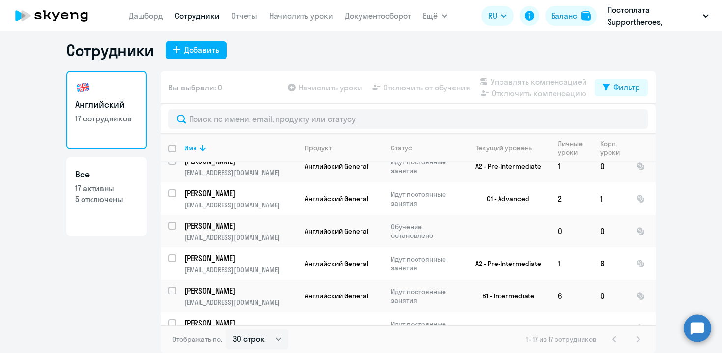  Describe the element at coordinates (621, 87) in the screenshot. I see `button: Фильтр` at that location.